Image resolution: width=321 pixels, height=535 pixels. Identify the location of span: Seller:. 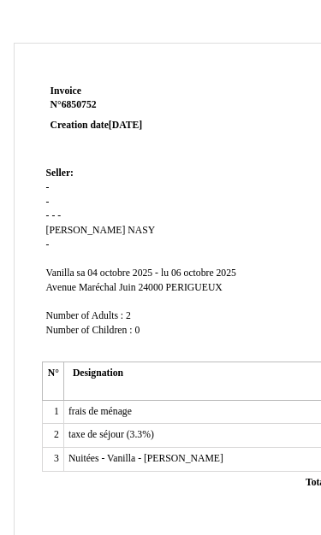
(60, 173).